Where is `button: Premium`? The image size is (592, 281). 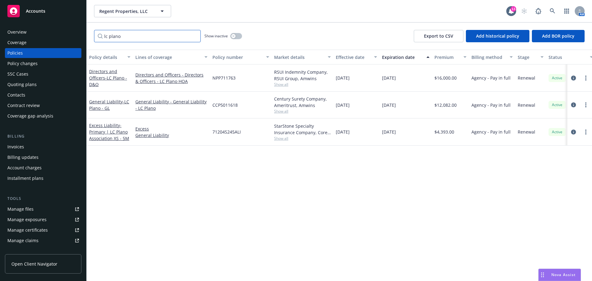
button: Premium is located at coordinates (451, 57).